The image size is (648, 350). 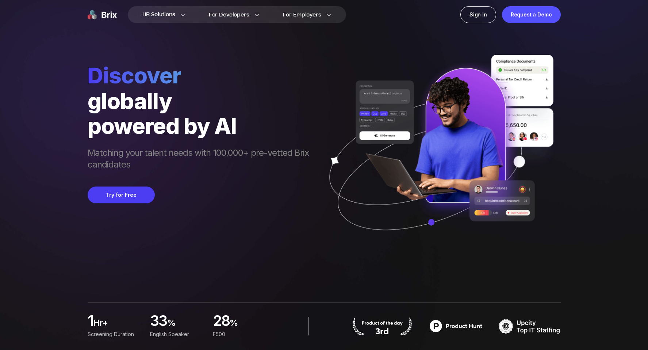 What do you see at coordinates (531, 15) in the screenshot?
I see `a: Request a Demo` at bounding box center [531, 15].